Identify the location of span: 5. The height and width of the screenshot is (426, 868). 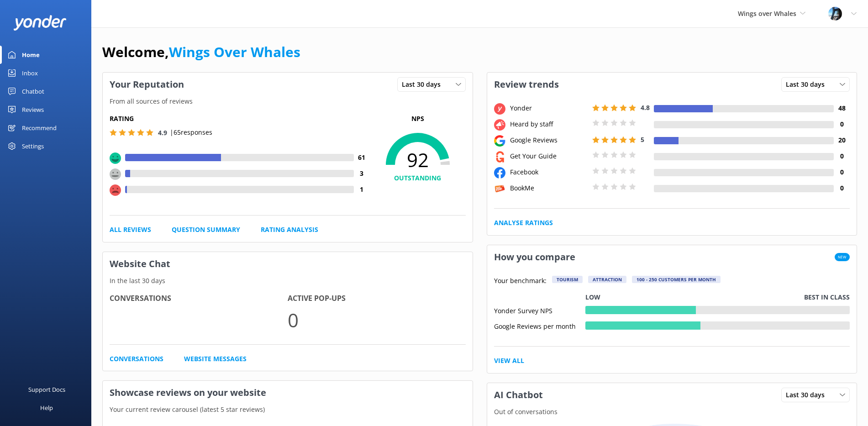
(642, 139).